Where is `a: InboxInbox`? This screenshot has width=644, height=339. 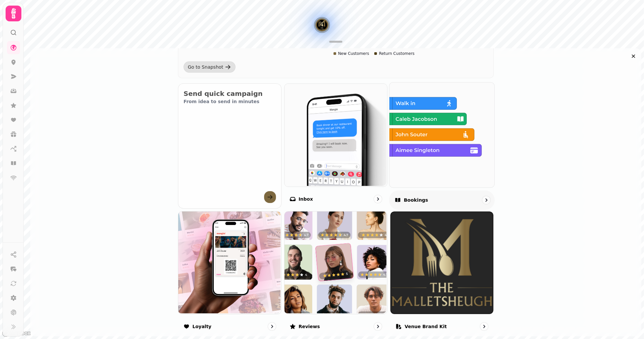 a: InboxInbox is located at coordinates (335, 146).